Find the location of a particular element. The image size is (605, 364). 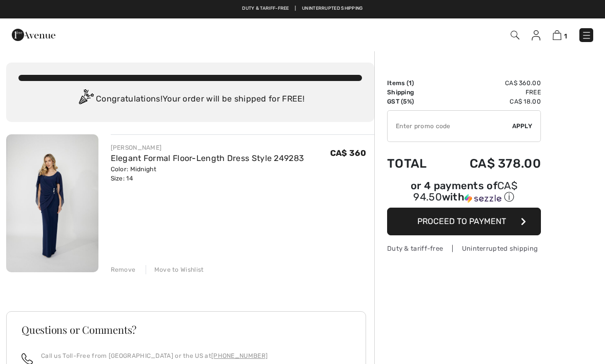

span: Apply is located at coordinates (522, 126).